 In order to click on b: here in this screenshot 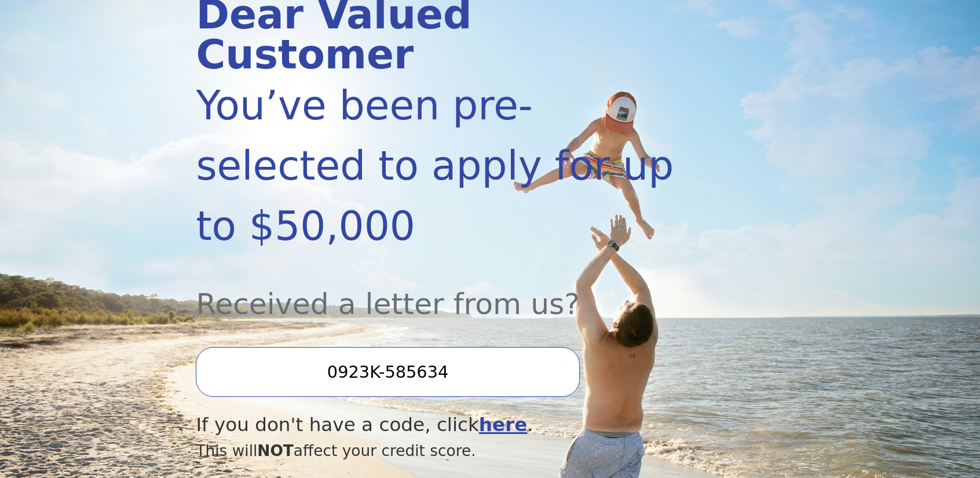, I will do `click(503, 425)`.